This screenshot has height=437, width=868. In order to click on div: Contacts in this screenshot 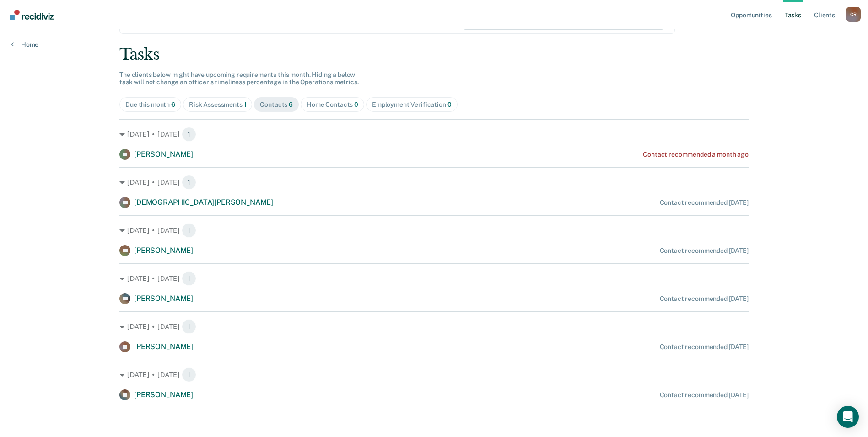, I will do `click(277, 104)`.